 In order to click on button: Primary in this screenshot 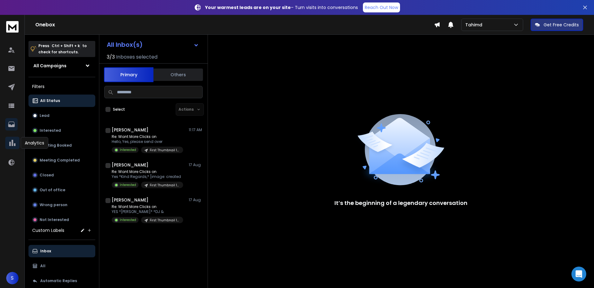, I will do `click(129, 75)`.